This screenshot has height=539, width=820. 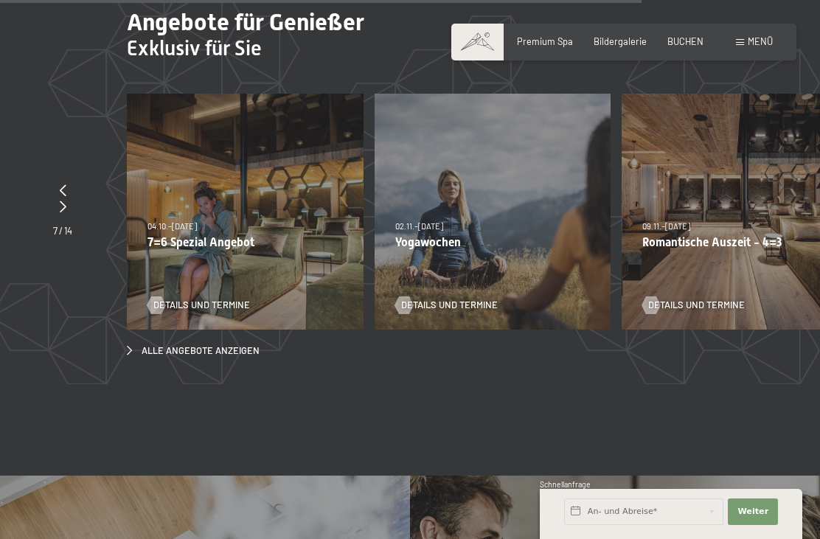 I want to click on a: BUCHEN, so click(x=685, y=41).